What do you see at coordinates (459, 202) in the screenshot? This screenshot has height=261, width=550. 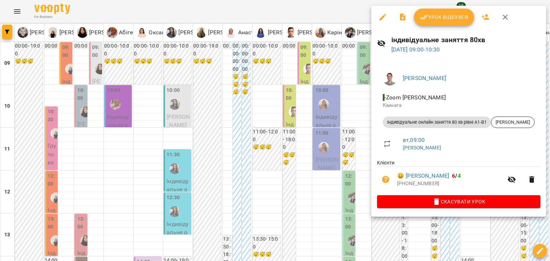 I see `span: Скасувати Урок` at bounding box center [459, 202].